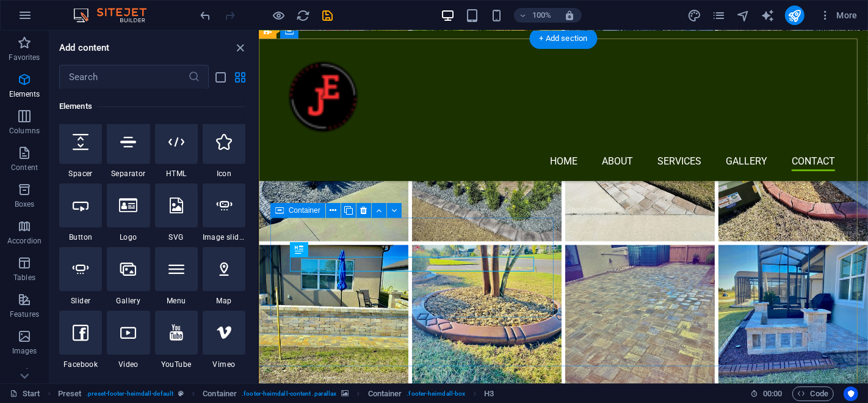 This screenshot has width=868, height=403. What do you see at coordinates (181, 393) in the screenshot?
I see `i: This element is a customizable preset` at bounding box center [181, 393].